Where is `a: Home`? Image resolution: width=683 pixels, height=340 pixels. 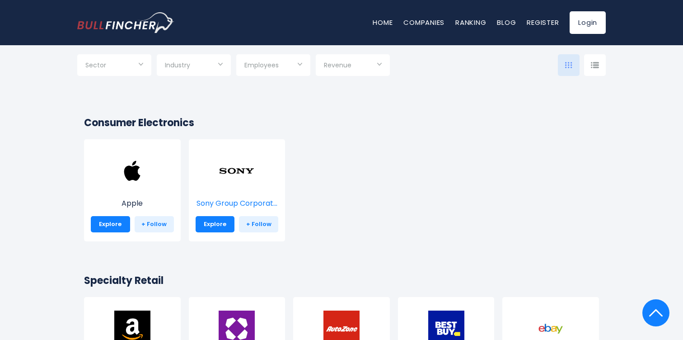
a: Home is located at coordinates (383, 22).